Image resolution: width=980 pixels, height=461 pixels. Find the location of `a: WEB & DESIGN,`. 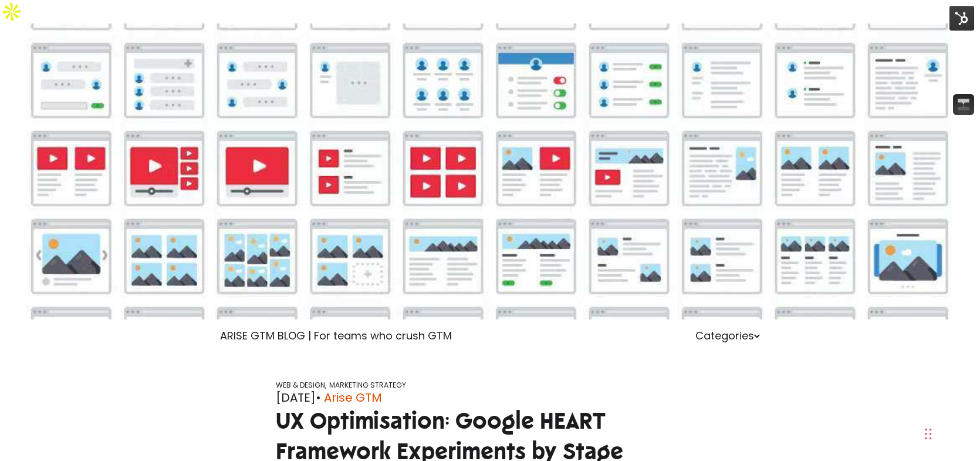

a: WEB & DESIGN, is located at coordinates (301, 385).